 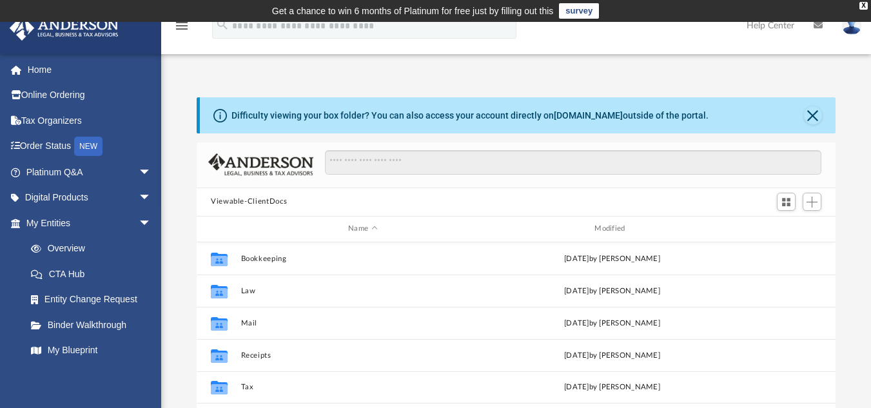 I want to click on button: Law, so click(x=363, y=290).